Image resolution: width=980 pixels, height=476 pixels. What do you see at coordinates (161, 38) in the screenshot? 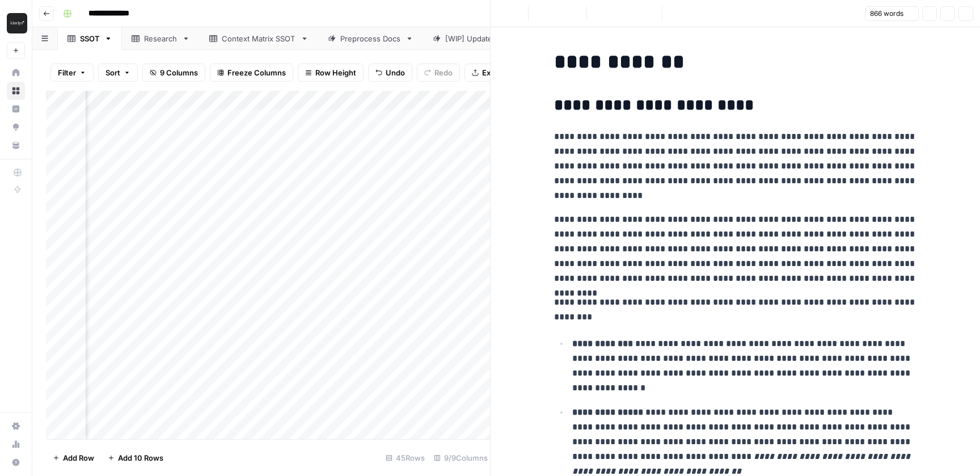
I see `div: Research` at bounding box center [161, 38].